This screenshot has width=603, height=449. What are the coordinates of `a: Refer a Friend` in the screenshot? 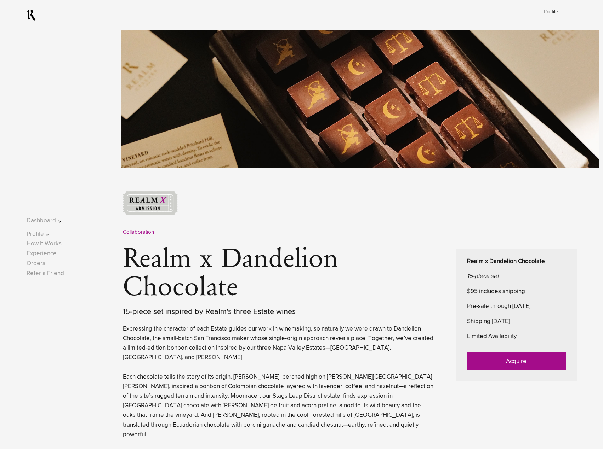 It's located at (45, 274).